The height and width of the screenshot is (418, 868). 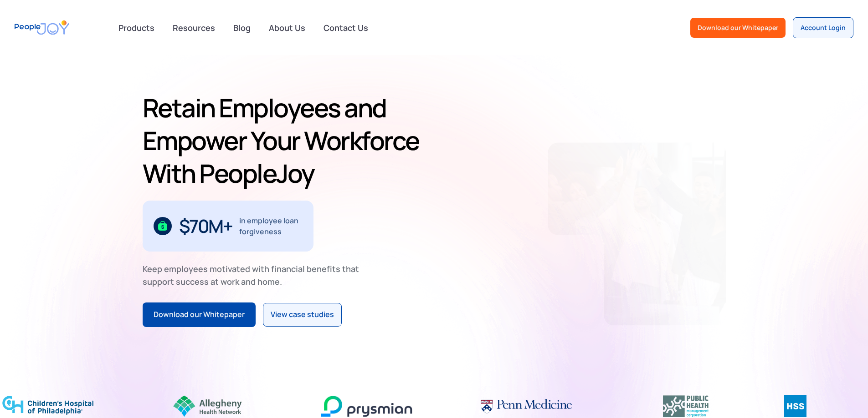 What do you see at coordinates (286, 28) in the screenshot?
I see `a: About Us` at bounding box center [286, 28].